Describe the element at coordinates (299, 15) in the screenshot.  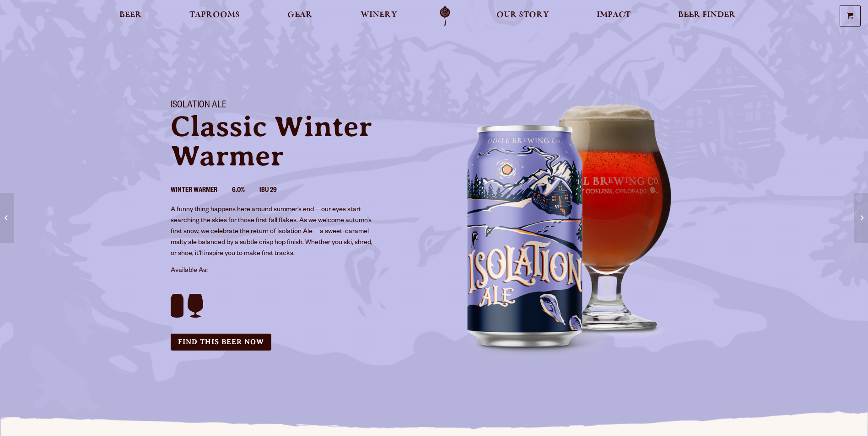
I see `span: Gear` at that location.